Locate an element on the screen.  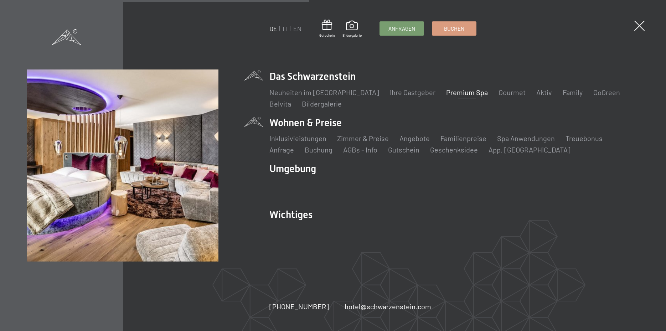
a: Geschenksidee is located at coordinates (454, 150).